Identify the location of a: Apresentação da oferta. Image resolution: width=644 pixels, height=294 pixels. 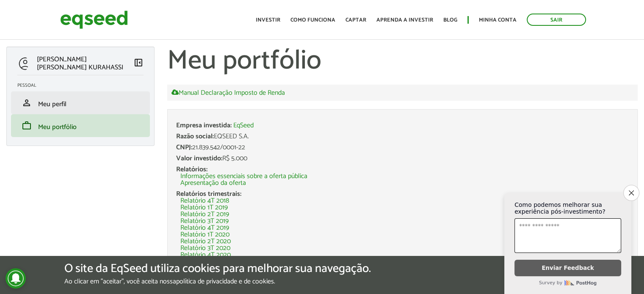
(213, 183).